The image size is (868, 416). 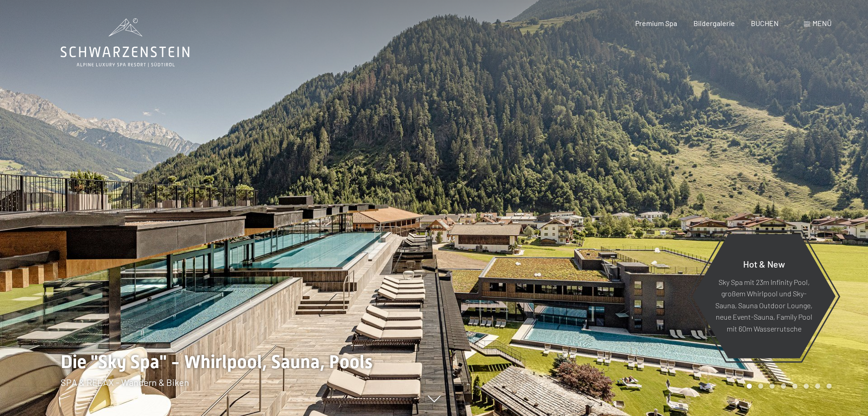 I want to click on div: Carousel Page 8, so click(x=829, y=385).